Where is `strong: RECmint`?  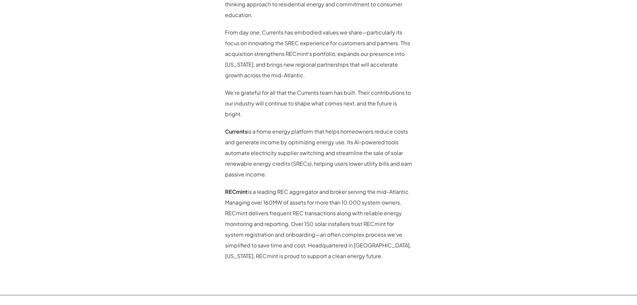
strong: RECmint is located at coordinates (236, 191).